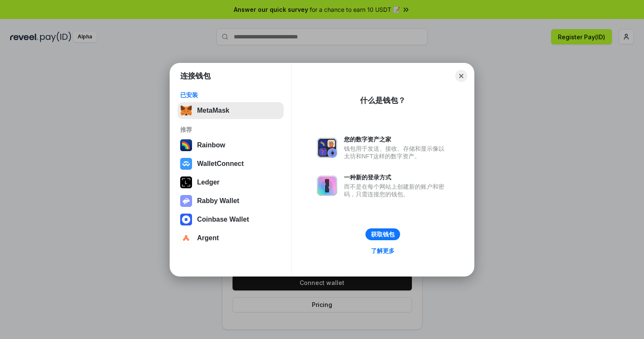 This screenshot has height=339, width=644. I want to click on a: 了解更多, so click(383, 251).